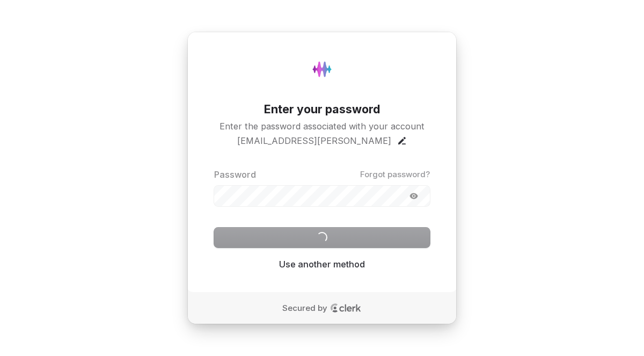 This screenshot has width=644, height=356. Describe the element at coordinates (322, 126) in the screenshot. I see `p: Enter the password associated with your account` at that location.